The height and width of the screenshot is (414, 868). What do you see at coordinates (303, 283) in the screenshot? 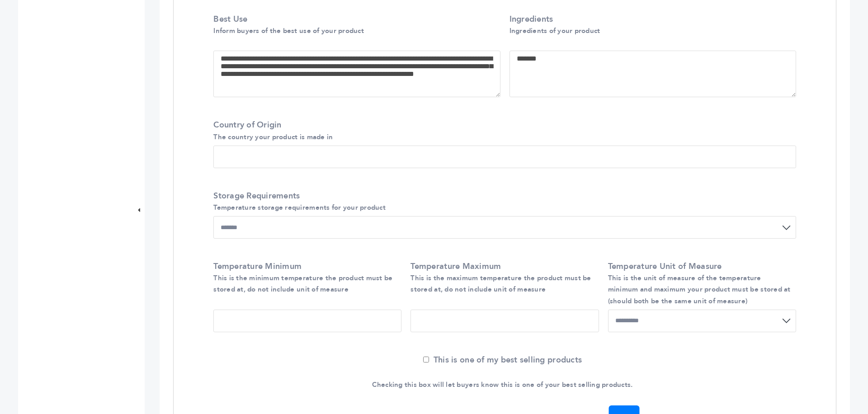
I see `small: This is the minimum temperature the product must be stored at, do not include unit of measure` at bounding box center [303, 283].